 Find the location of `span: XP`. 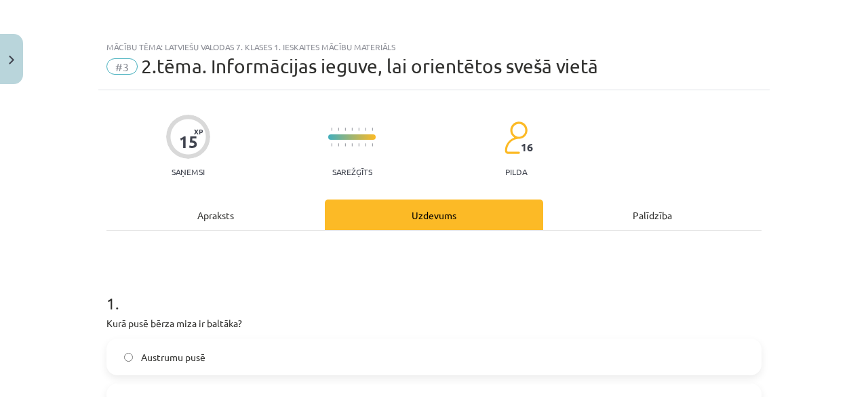

span: XP is located at coordinates (198, 131).